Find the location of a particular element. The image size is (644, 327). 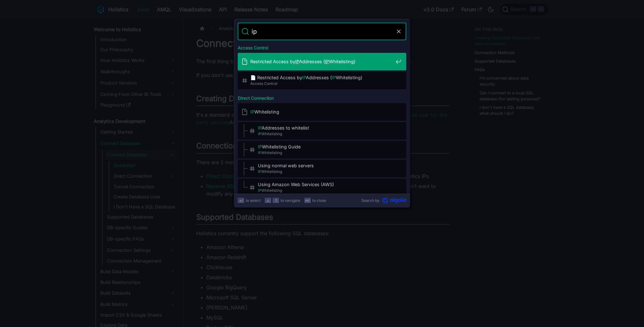

div: Access Control is located at coordinates (322, 46).